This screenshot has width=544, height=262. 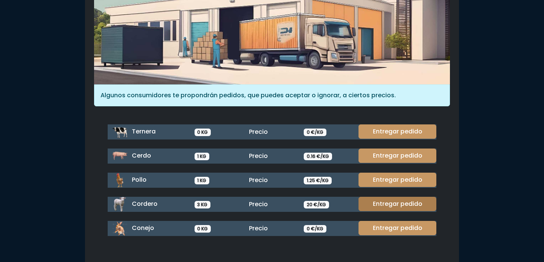 What do you see at coordinates (120, 181) in the screenshot?
I see `img: pollo.png` at bounding box center [120, 181].